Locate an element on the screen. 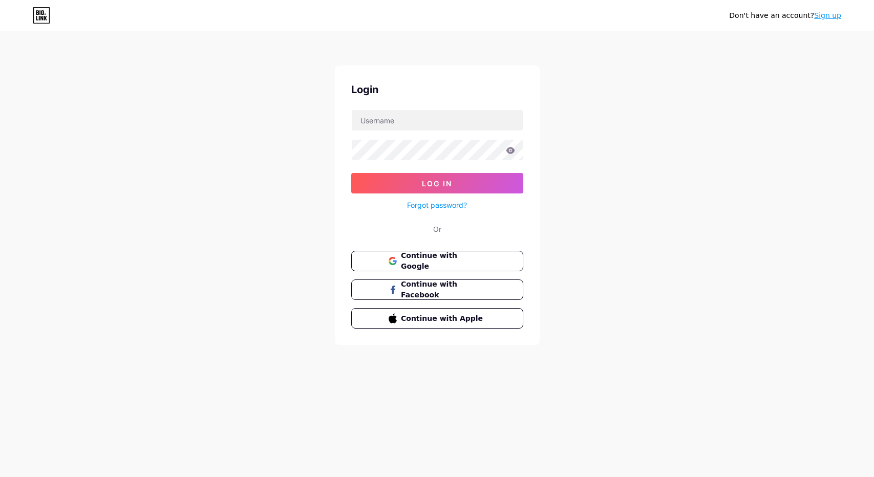 This screenshot has width=874, height=477. button: Log In is located at coordinates (437, 183).